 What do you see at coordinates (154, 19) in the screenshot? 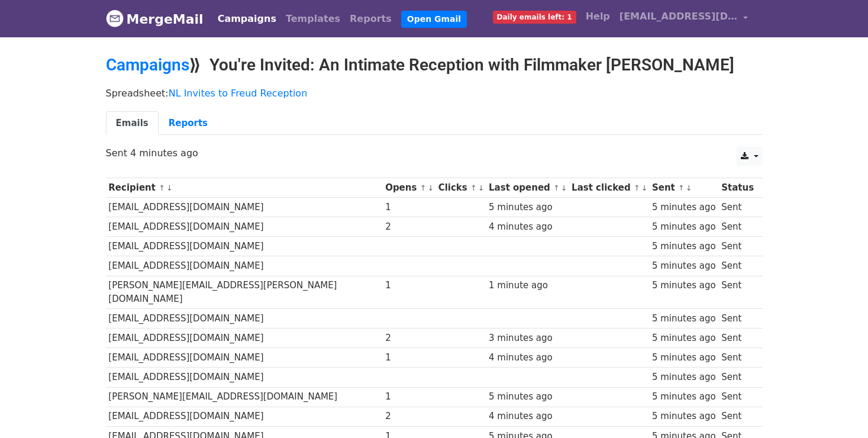
I see `a: MergeMail` at bounding box center [154, 19].